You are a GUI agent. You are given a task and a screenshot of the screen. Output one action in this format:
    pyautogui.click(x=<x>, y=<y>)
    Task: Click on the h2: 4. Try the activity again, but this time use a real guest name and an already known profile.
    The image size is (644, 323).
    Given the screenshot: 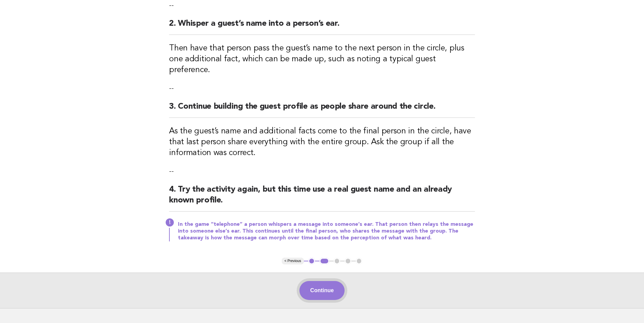 What is the action you would take?
    pyautogui.click(x=322, y=198)
    